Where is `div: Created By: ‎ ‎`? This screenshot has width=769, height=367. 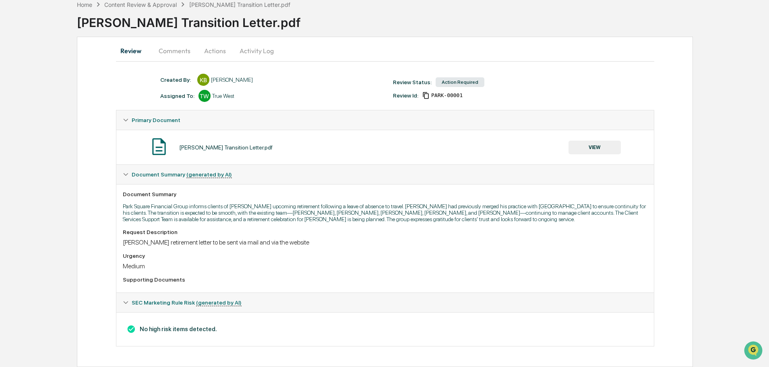 div: Created By: ‎ ‎ is located at coordinates (177, 80).